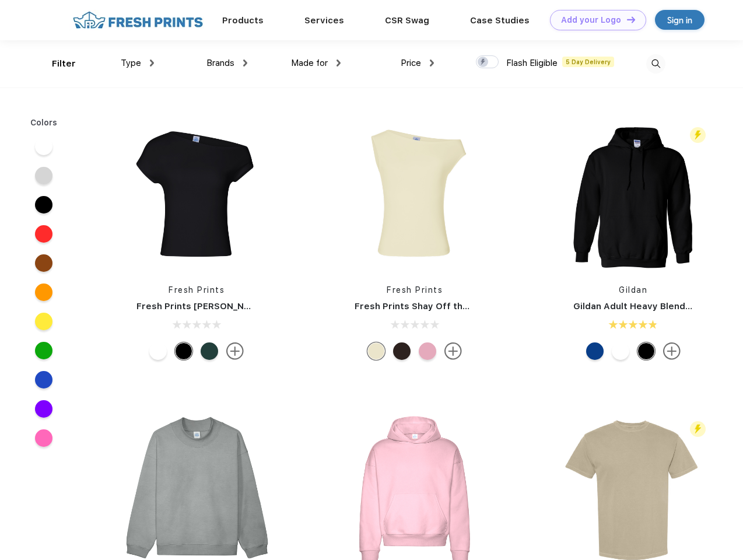 The width and height of the screenshot is (743, 560). What do you see at coordinates (631, 19) in the screenshot?
I see `img: DT` at bounding box center [631, 19].